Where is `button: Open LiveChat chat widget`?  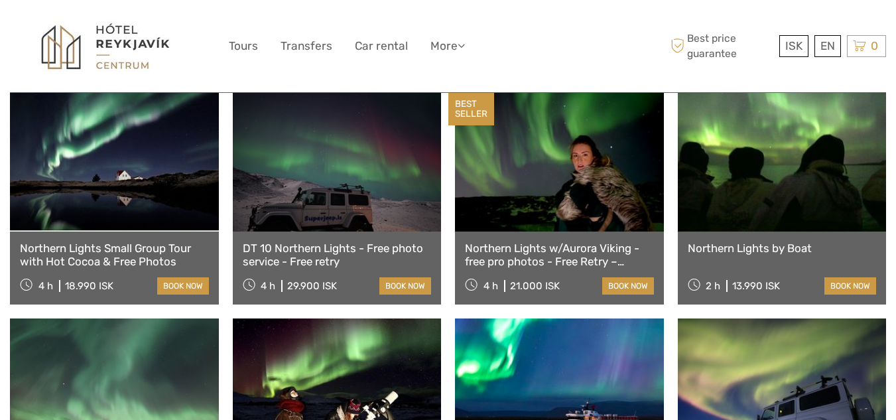 button: Open LiveChat chat widget is located at coordinates (160, 29).